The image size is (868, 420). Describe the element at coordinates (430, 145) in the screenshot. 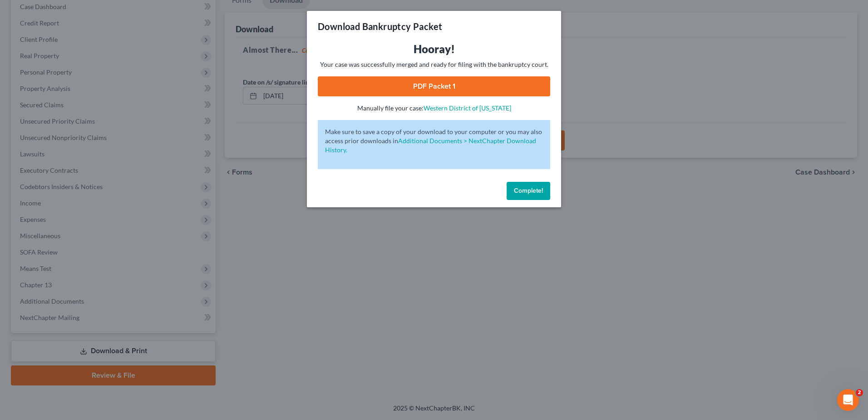

I see `a: Additional Documents > NextChapter Download History.` at that location.